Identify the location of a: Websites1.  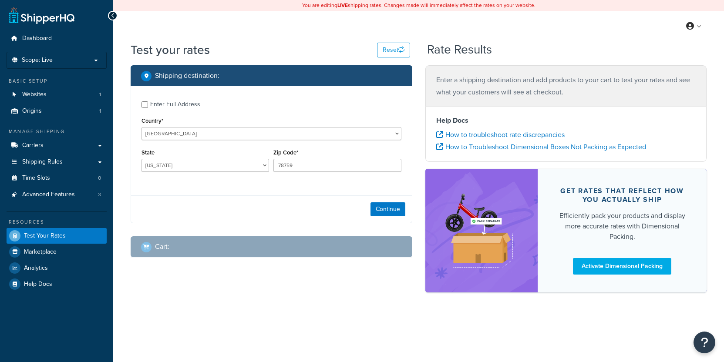
(57, 95).